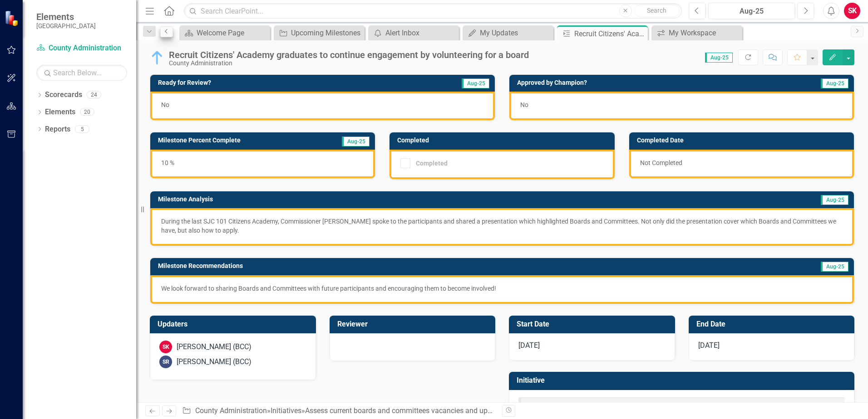  Describe the element at coordinates (743, 140) in the screenshot. I see `h3: Completed Date` at that location.